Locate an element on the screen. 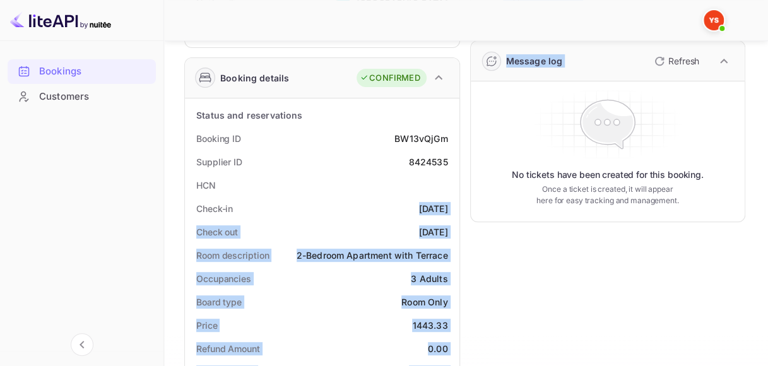 Image resolution: width=768 pixels, height=366 pixels. button: Collapse navigation is located at coordinates (82, 345).